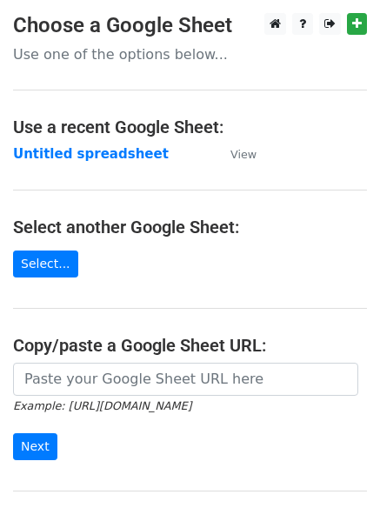 This screenshot has height=508, width=380. What do you see at coordinates (190, 227) in the screenshot?
I see `h4: Select another Google Sheet:` at bounding box center [190, 227].